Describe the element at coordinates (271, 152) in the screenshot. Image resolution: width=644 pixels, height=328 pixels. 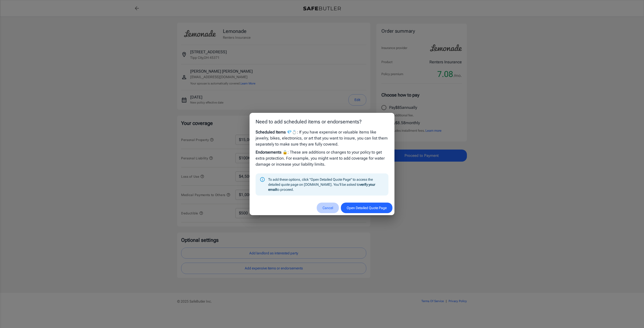
I see `strong: Endorsements 🔒` at that location.